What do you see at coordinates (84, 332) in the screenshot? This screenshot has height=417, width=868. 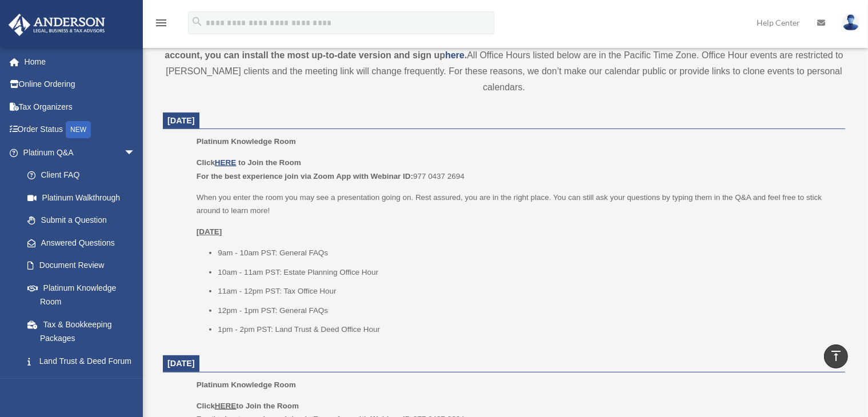 I see `a: Tax & Bookkeeping Packages` at bounding box center [84, 332].